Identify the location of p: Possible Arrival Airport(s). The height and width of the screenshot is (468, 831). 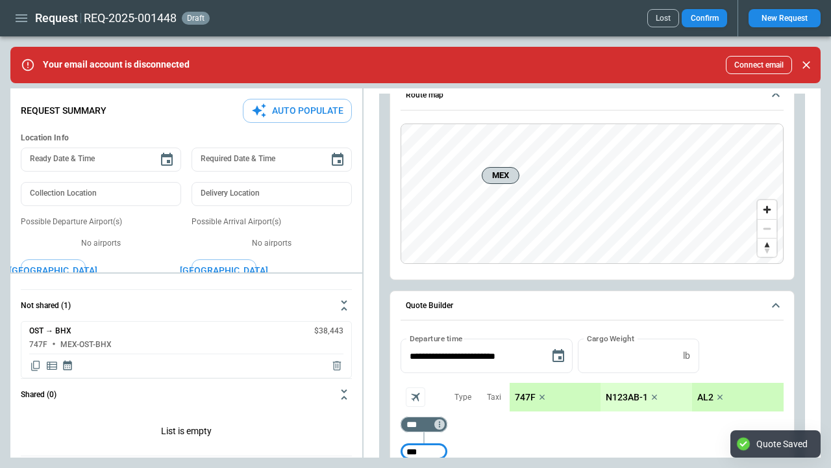
(271, 221).